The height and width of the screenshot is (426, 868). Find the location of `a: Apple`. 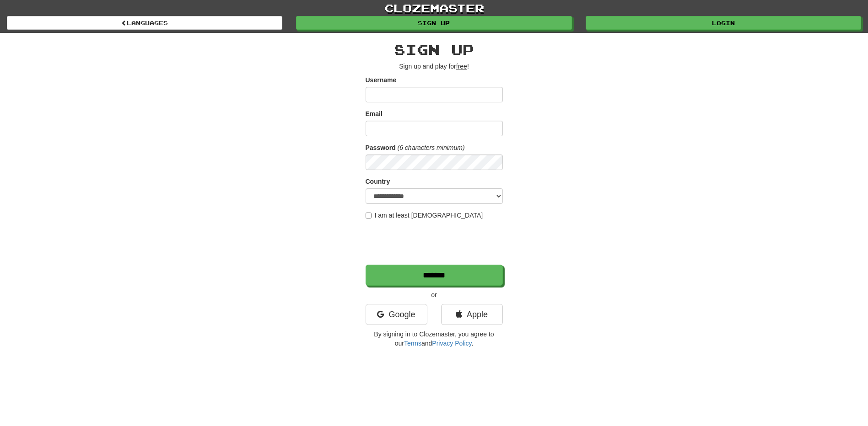

a: Apple is located at coordinates (471, 315).